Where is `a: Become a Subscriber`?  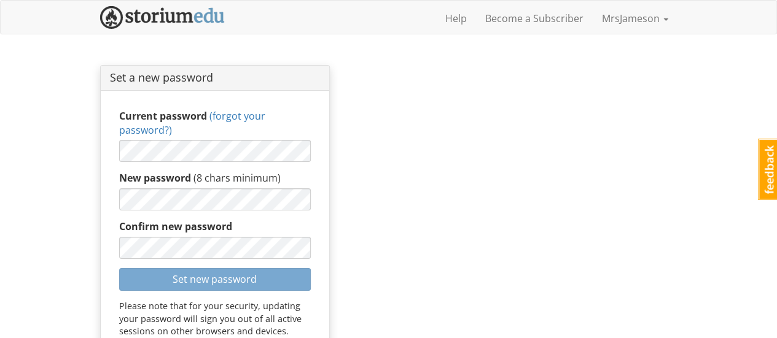
a: Become a Subscriber is located at coordinates (534, 18).